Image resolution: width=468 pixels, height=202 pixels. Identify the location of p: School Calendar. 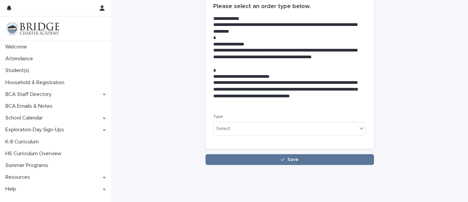
(25, 118).